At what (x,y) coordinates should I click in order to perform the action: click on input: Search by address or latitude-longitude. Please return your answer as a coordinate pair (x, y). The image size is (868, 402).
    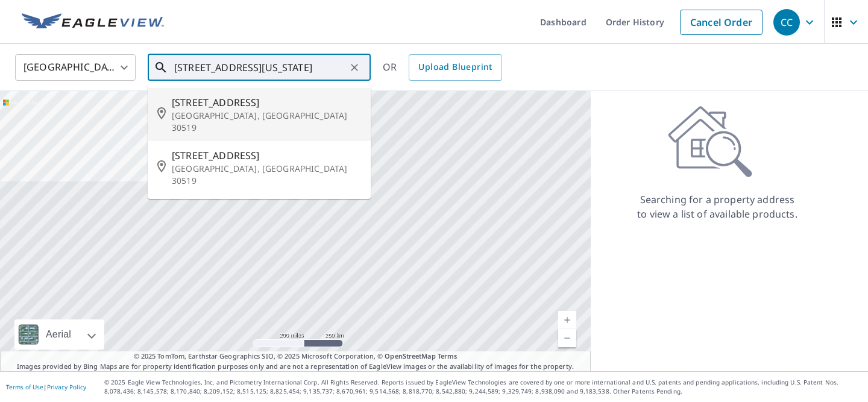
    Looking at the image, I should click on (260, 67).